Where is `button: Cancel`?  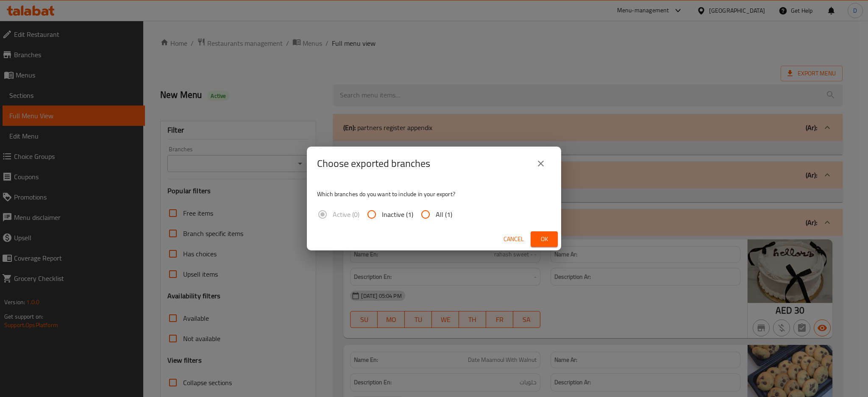 button: Cancel is located at coordinates (513, 239).